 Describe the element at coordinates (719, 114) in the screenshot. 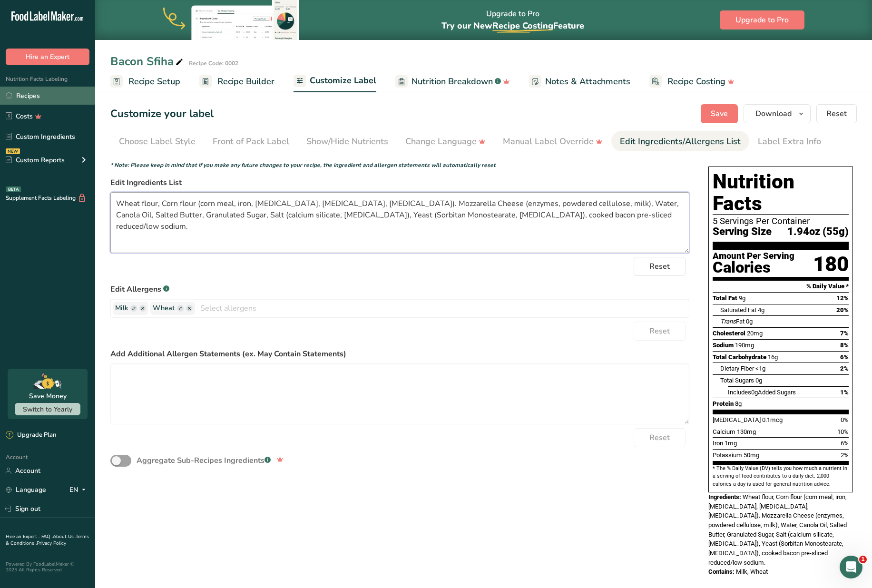

I see `button: Save` at that location.